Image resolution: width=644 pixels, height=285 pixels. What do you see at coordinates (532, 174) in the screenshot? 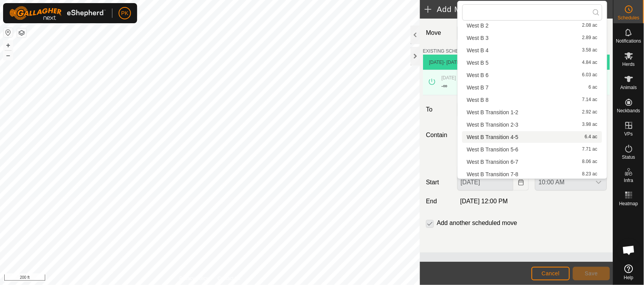
I see `li: West B Transition 7-8` at bounding box center [532, 174].